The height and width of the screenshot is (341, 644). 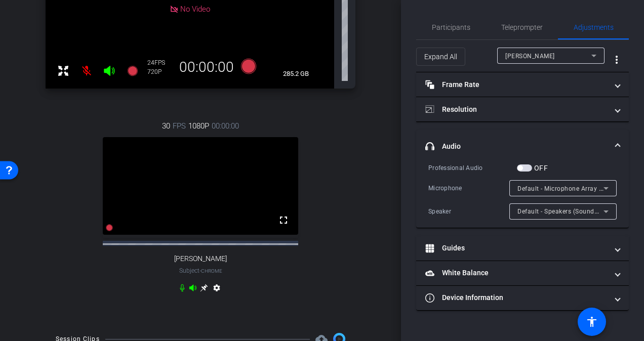 What do you see at coordinates (212, 271) in the screenshot?
I see `span: Chrome` at bounding box center [212, 271].